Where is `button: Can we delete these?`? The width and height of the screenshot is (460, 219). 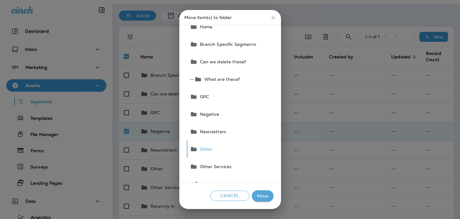
button: Can we delete these? is located at coordinates (230, 62).